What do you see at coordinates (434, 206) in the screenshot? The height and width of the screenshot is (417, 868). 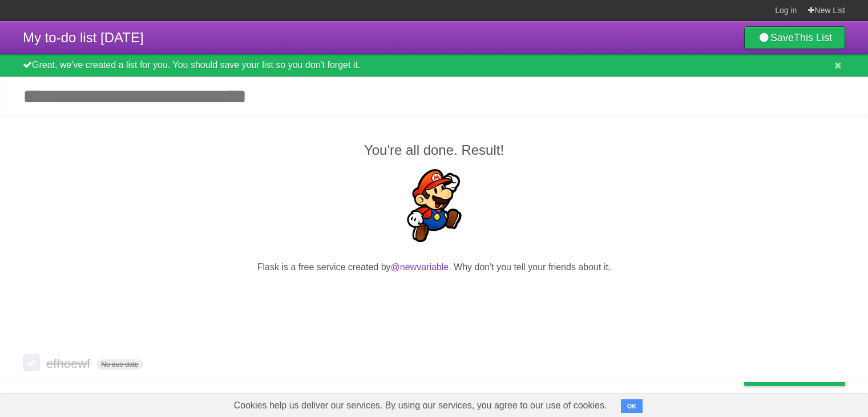 I see `img: Super Mario` at bounding box center [434, 206].